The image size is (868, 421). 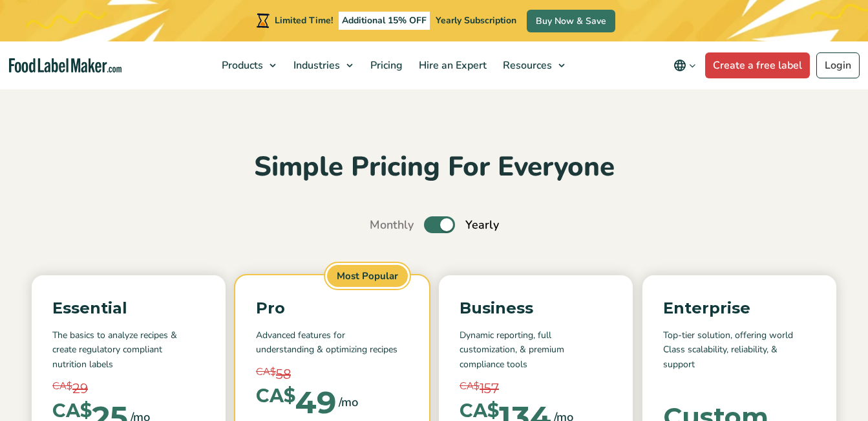 What do you see at coordinates (384, 21) in the screenshot?
I see `span: Additional 15% OFF` at bounding box center [384, 21].